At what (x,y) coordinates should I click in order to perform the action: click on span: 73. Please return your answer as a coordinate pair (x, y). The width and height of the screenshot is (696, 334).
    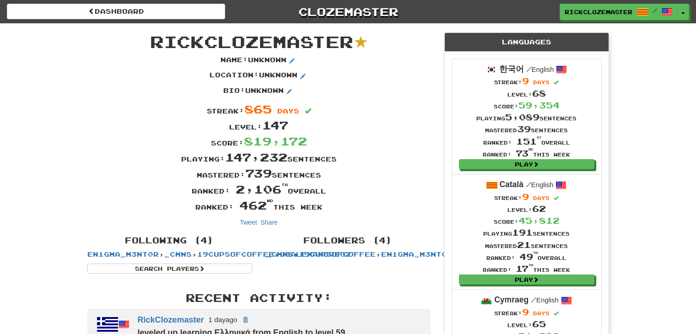
    Looking at the image, I should click on (524, 153).